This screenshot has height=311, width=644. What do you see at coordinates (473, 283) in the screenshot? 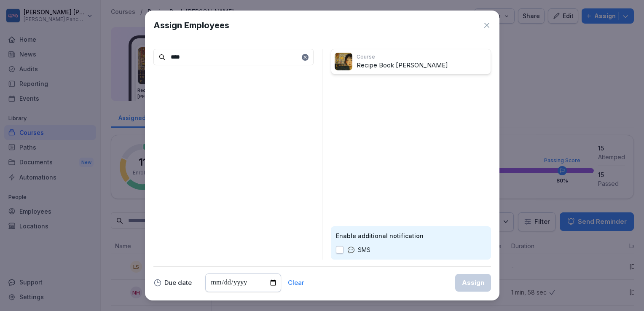
I see `button: Assign` at bounding box center [473, 283].